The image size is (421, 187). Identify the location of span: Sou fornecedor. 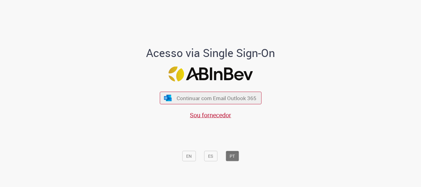
(211, 115).